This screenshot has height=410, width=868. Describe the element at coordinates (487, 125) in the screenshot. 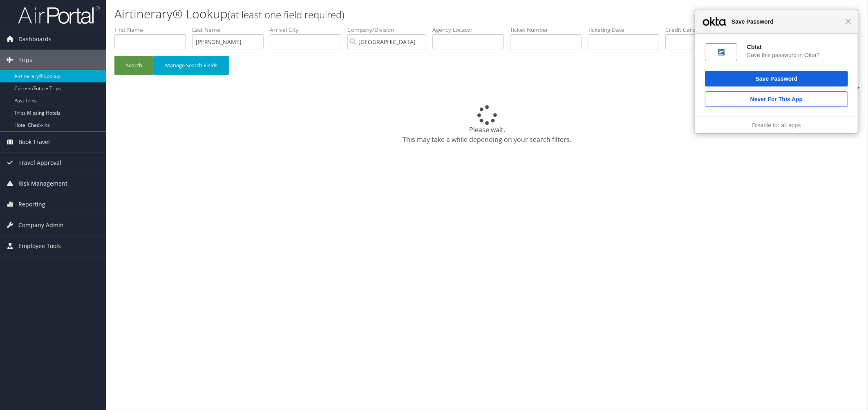

I see `div: Please wait. This may take a while depending on your search filters.` at that location.